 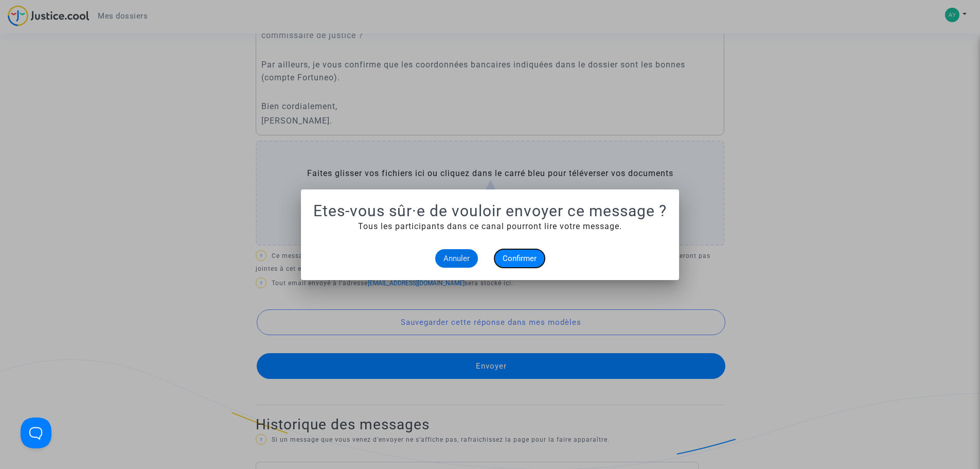 I want to click on button: Confirmer, so click(x=520, y=258).